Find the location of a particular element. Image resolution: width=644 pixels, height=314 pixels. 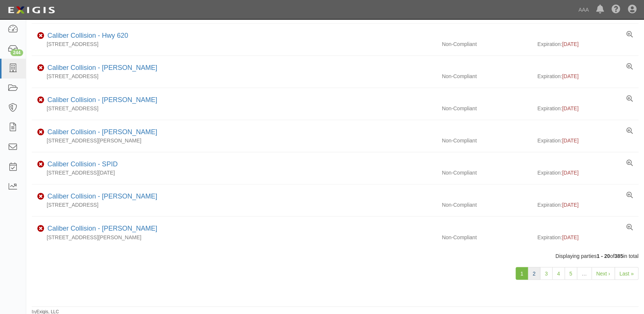

a: 3 is located at coordinates (546, 273).